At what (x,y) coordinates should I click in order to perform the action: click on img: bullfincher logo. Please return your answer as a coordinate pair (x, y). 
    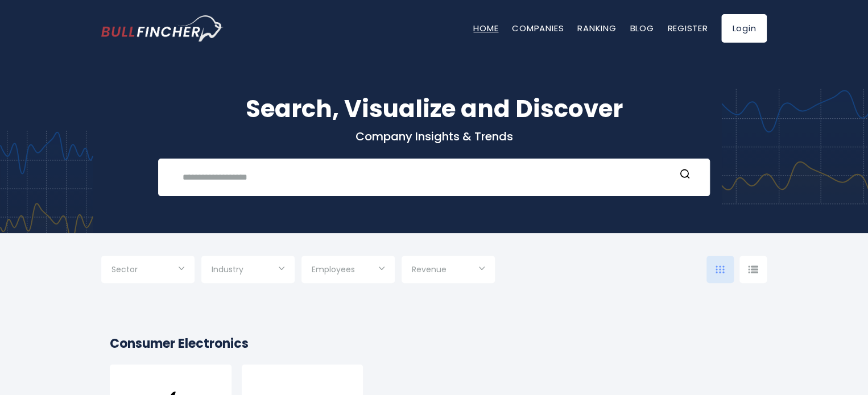
    Looking at the image, I should click on (162, 29).